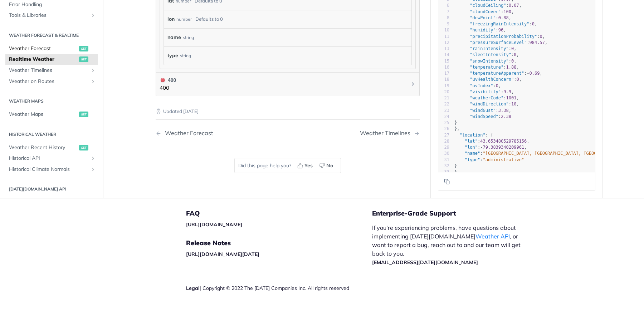 The image size is (644, 326). What do you see at coordinates (168, 88) in the screenshot?
I see `p: 400` at bounding box center [168, 88].